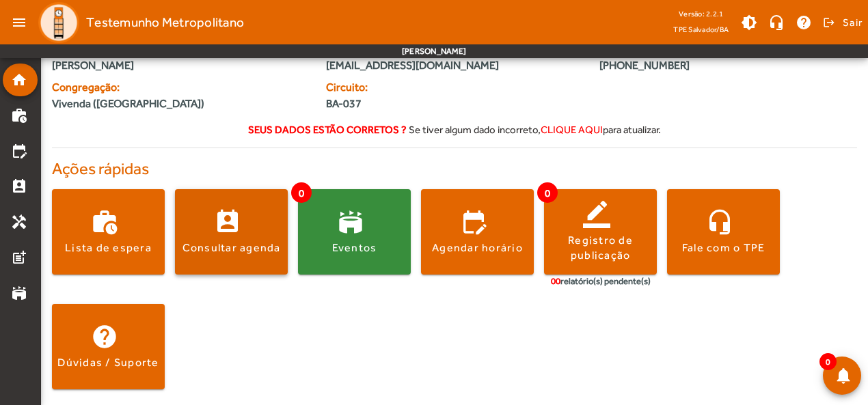 The height and width of the screenshot is (405, 868). I want to click on span: Sair, so click(852, 22).